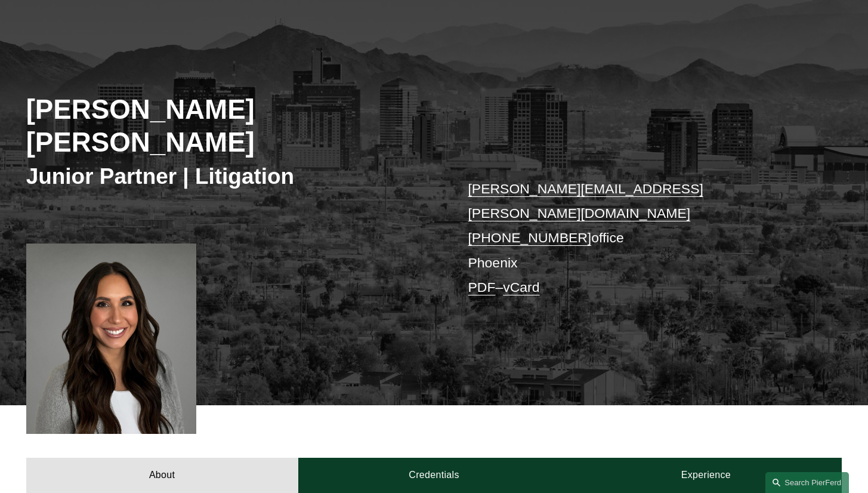 The height and width of the screenshot is (493, 868). Describe the element at coordinates (481, 287) in the screenshot. I see `a: PDF` at that location.